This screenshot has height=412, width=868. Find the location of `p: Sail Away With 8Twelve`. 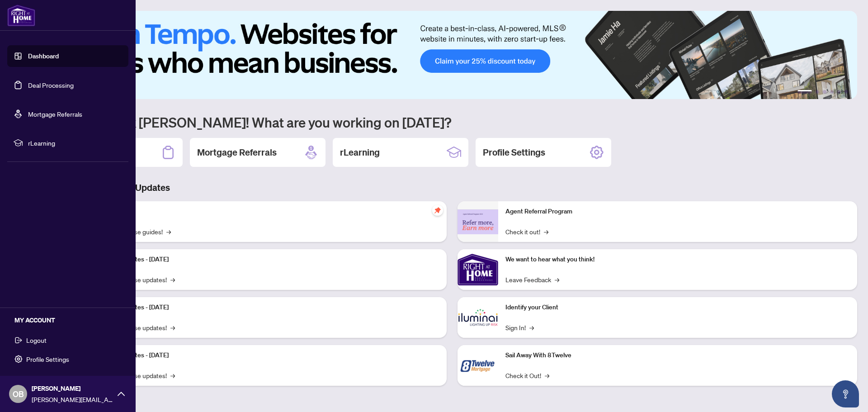

p: Sail Away With 8Twelve is located at coordinates (678, 355).